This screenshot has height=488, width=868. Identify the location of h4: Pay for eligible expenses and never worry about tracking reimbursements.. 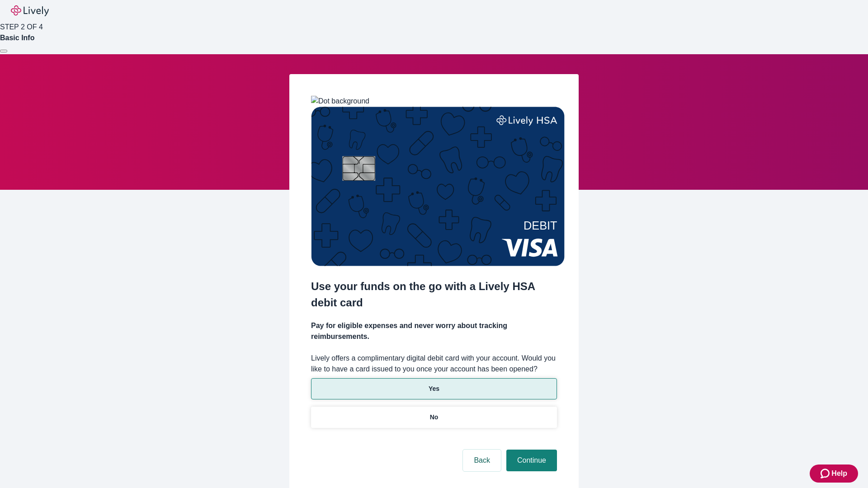
(434, 331).